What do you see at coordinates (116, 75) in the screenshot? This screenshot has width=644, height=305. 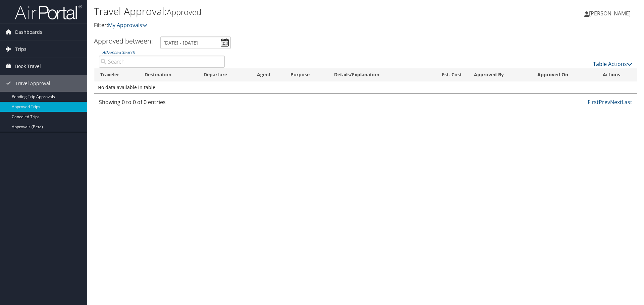 I see `th: Traveler: activate to sort column ascending` at bounding box center [116, 75].